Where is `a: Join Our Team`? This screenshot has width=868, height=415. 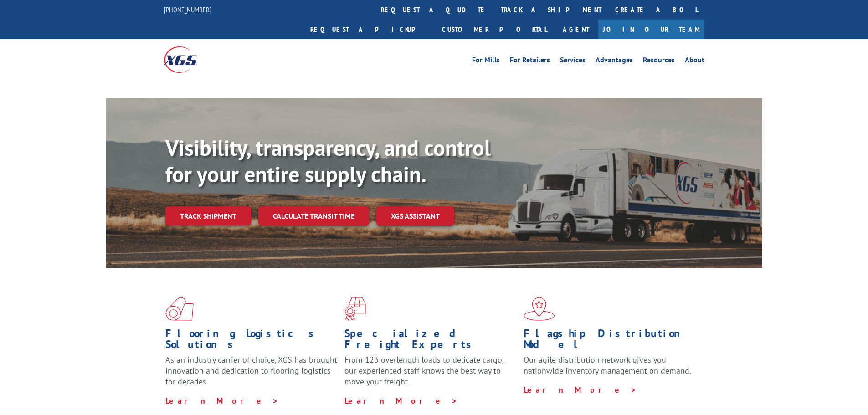
a: Join Our Team is located at coordinates (651, 29).